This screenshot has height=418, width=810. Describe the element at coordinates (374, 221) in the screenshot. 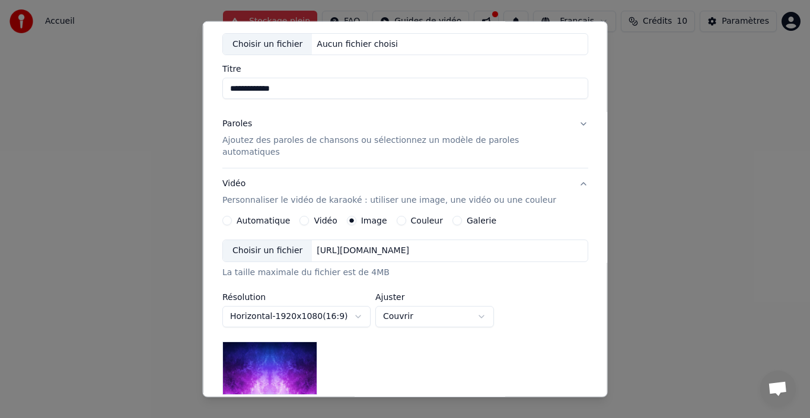

I see `label: Image` at that location.